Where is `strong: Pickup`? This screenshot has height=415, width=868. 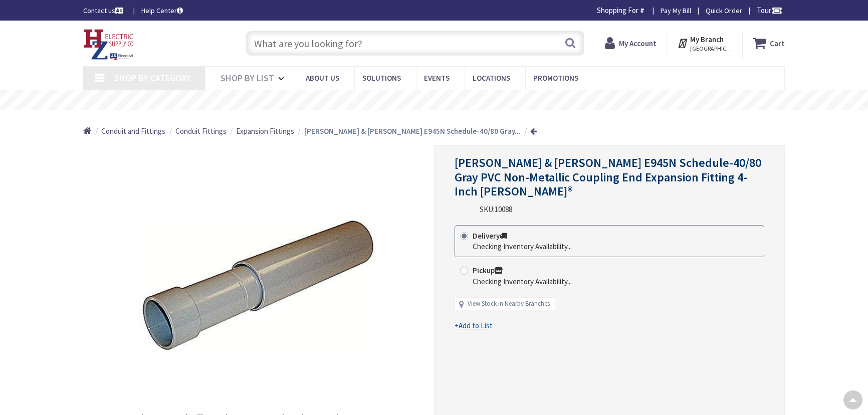
strong: Pickup is located at coordinates (488, 270).